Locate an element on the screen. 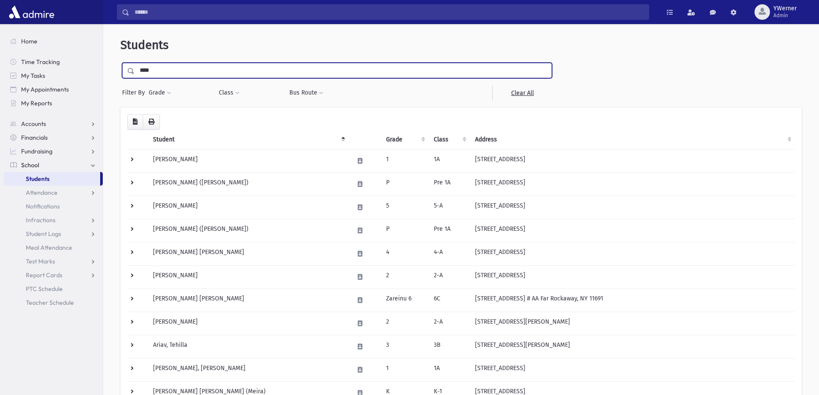 This screenshot has width=819, height=395. th: Student: activate to sort column descending is located at coordinates (248, 140).